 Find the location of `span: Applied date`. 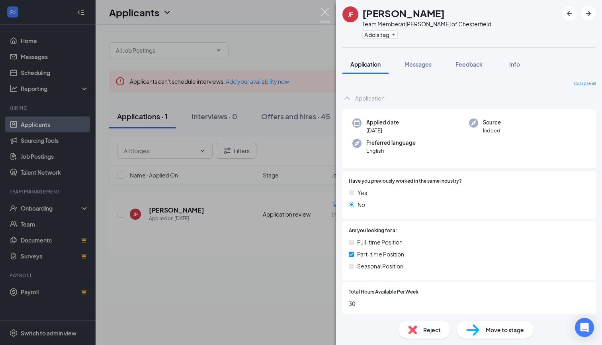

span: Applied date is located at coordinates (383, 122).